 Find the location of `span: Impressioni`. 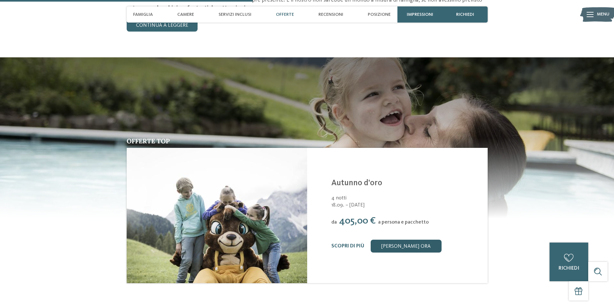

span: Impressioni is located at coordinates (420, 15).